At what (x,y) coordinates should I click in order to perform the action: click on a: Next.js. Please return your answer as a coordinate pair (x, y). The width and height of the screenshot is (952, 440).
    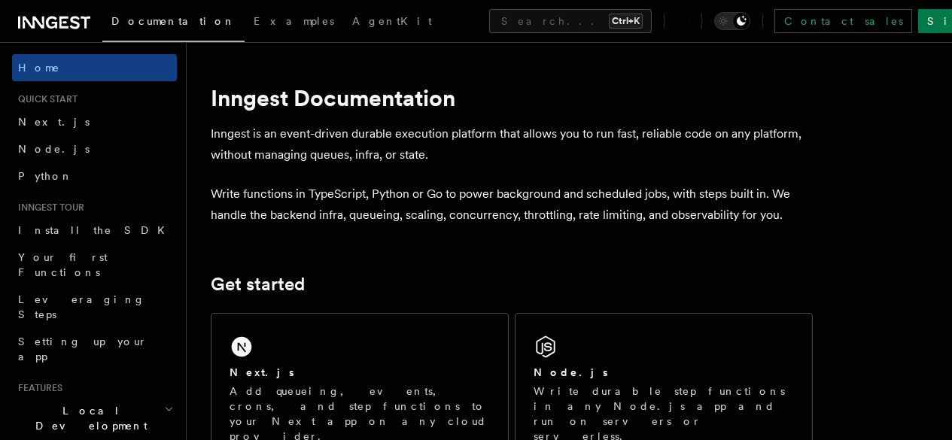
    Looking at the image, I should click on (94, 122).